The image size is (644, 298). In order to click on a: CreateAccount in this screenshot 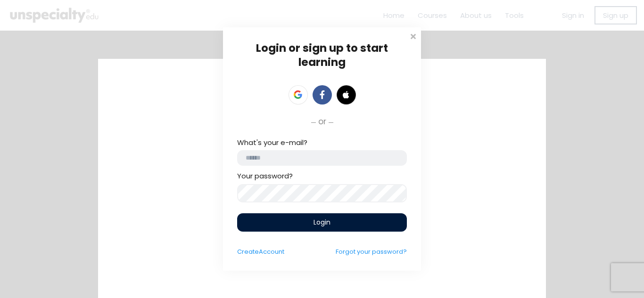, I will do `click(261, 252)`.